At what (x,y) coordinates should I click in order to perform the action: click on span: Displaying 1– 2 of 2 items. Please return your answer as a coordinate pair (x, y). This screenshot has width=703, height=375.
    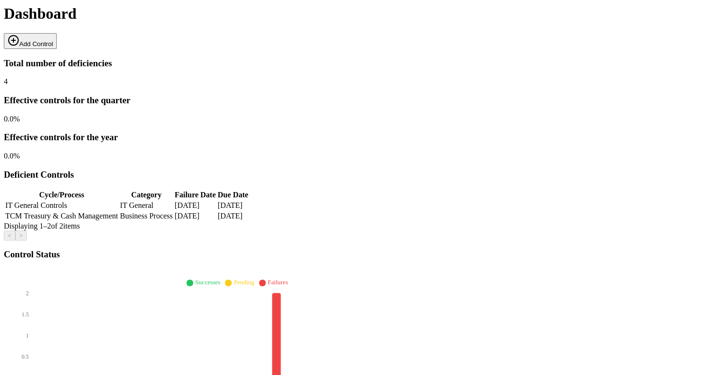
    Looking at the image, I should click on (42, 226).